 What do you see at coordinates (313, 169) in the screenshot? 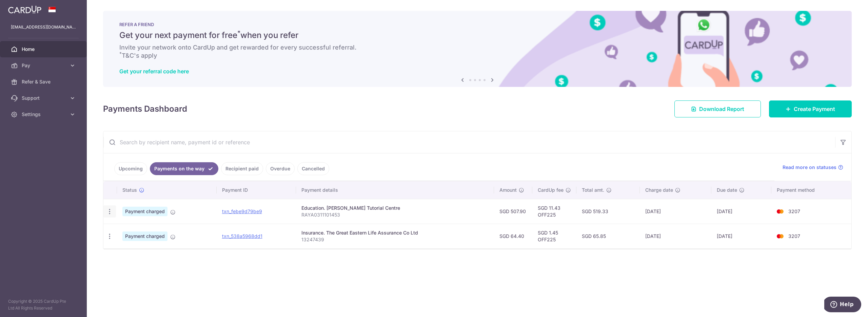
I see `a: Cancelled` at bounding box center [313, 169].